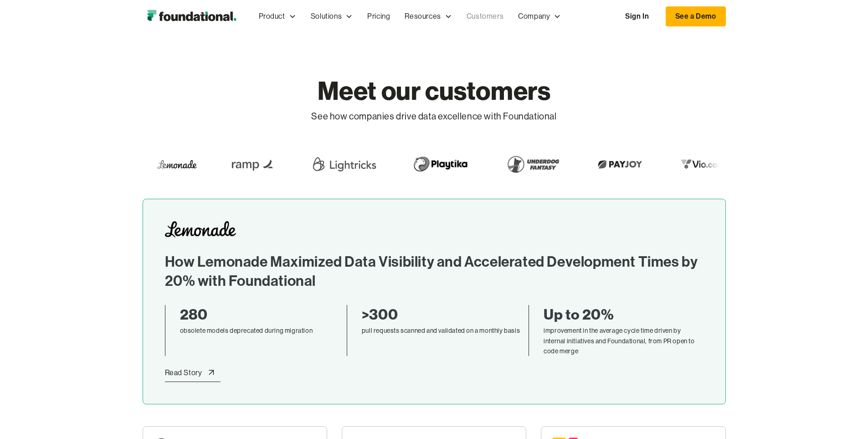  I want to click on div: Read Story, so click(183, 373).